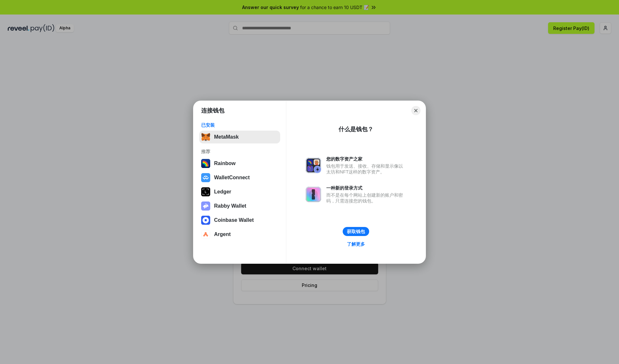  What do you see at coordinates (222, 192) in the screenshot?
I see `div: Ledger` at bounding box center [222, 192].